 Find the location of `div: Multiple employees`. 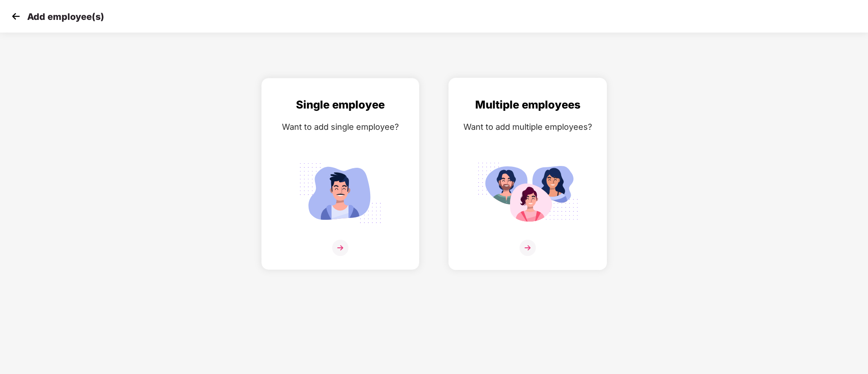

div: Multiple employees is located at coordinates (527, 105).